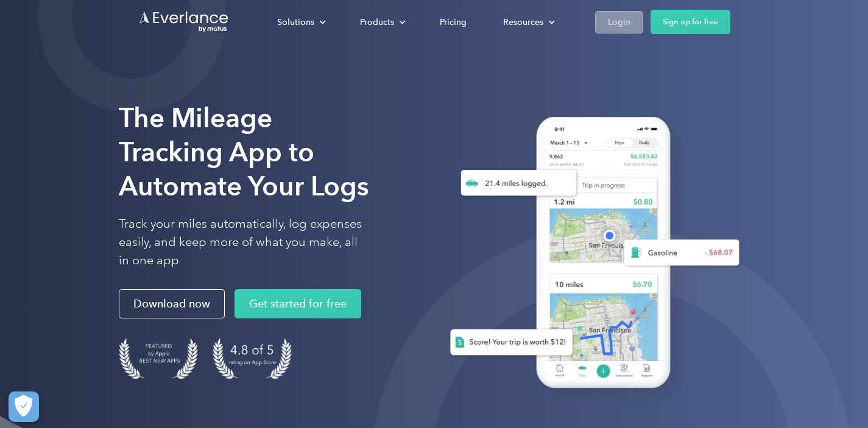 Image resolution: width=868 pixels, height=428 pixels. Describe the element at coordinates (252, 357) in the screenshot. I see `img: 4.9 out of 5 stars on the app store` at that location.